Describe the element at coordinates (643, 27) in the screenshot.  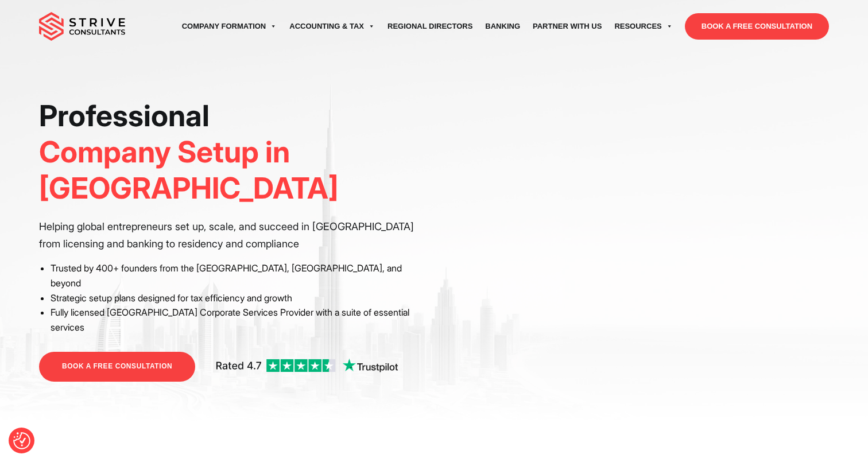
I see `a: Resources` at that location.